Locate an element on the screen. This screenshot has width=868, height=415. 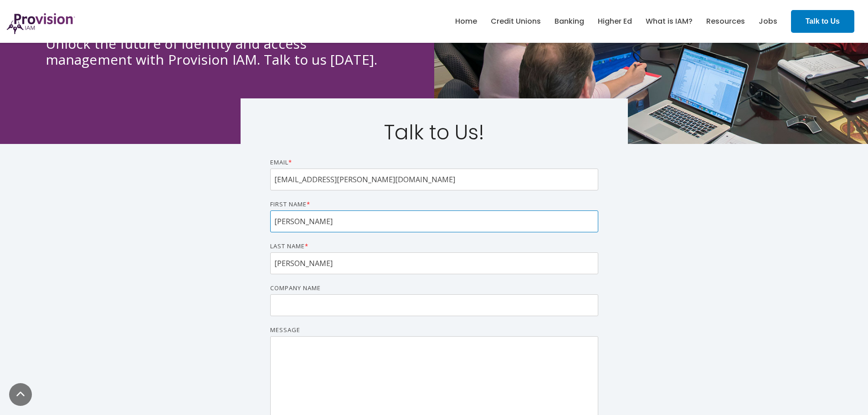
nav: menu is located at coordinates (616, 22).